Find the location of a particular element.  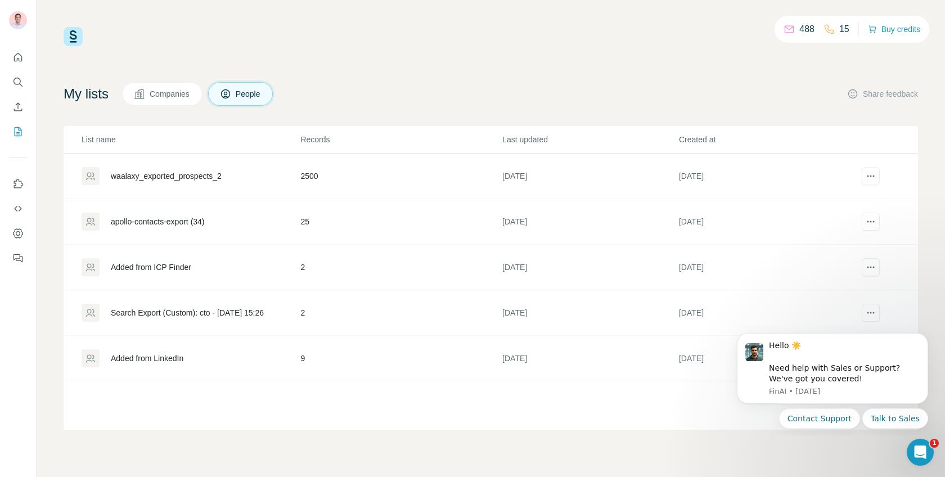

button: Use Surfe on LinkedIn is located at coordinates (18, 184).